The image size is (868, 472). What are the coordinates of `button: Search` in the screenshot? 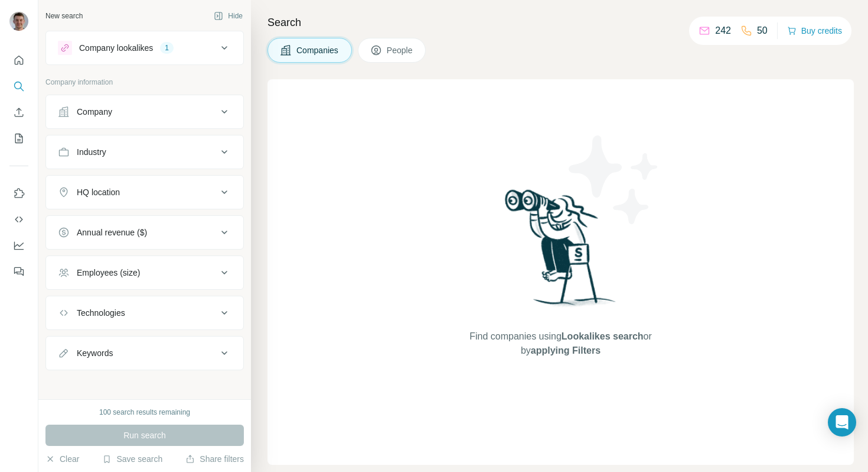 It's located at (19, 87).